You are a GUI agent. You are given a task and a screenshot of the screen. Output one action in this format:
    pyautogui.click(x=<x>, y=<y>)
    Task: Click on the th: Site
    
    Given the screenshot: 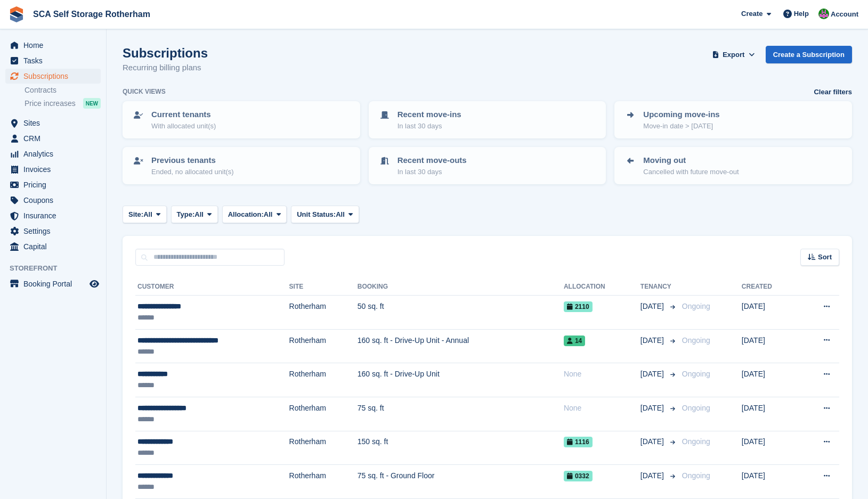 What is the action you would take?
    pyautogui.click(x=323, y=287)
    